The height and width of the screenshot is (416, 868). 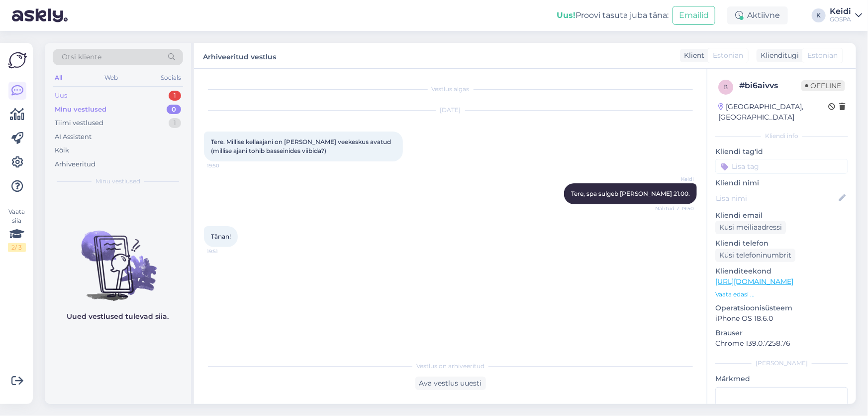 I want to click on div: GOSPA, so click(x=840, y=20).